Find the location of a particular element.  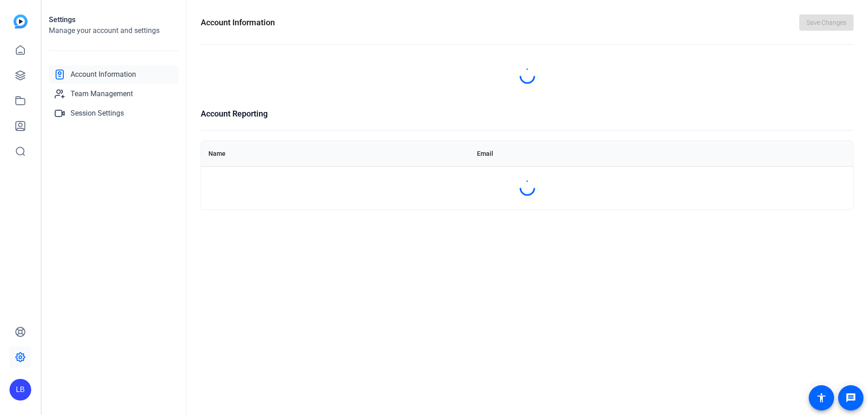

a: Team Management is located at coordinates (113, 94).